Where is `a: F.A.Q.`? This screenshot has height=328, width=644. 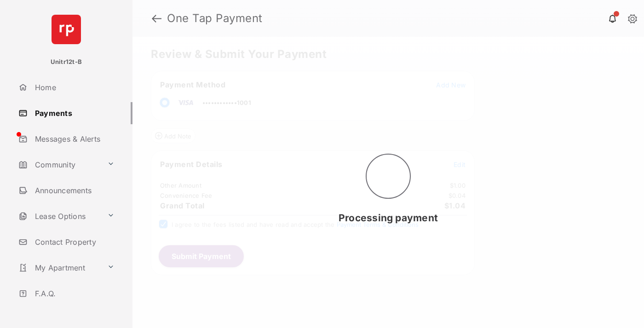
a: F.A.Q. is located at coordinates (73, 293).